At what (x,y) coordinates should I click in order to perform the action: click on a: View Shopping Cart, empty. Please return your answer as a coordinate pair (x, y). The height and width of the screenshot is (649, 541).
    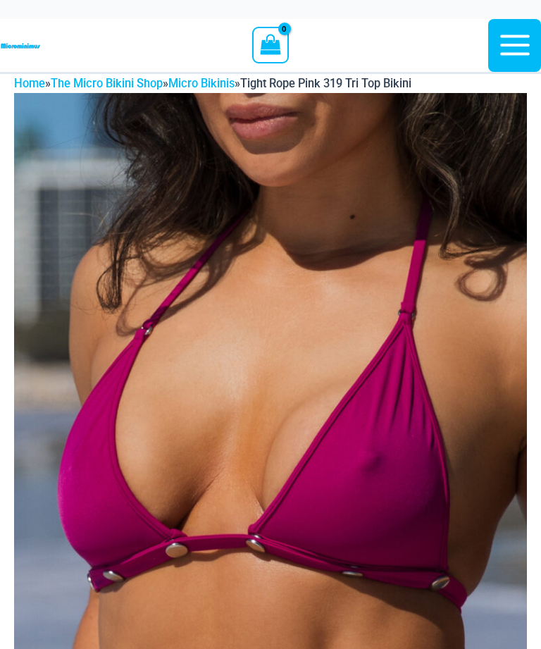
    Looking at the image, I should click on (270, 45).